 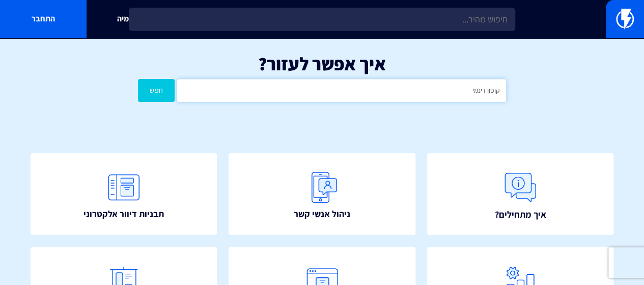 What do you see at coordinates (156, 90) in the screenshot?
I see `button: חפש` at bounding box center [156, 90].